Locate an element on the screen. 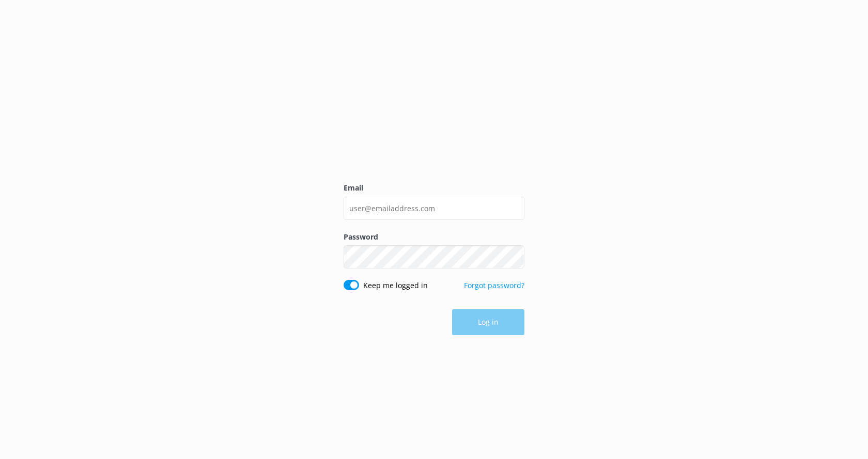 This screenshot has width=868, height=459. input: user@emailaddress.com is located at coordinates (434, 208).